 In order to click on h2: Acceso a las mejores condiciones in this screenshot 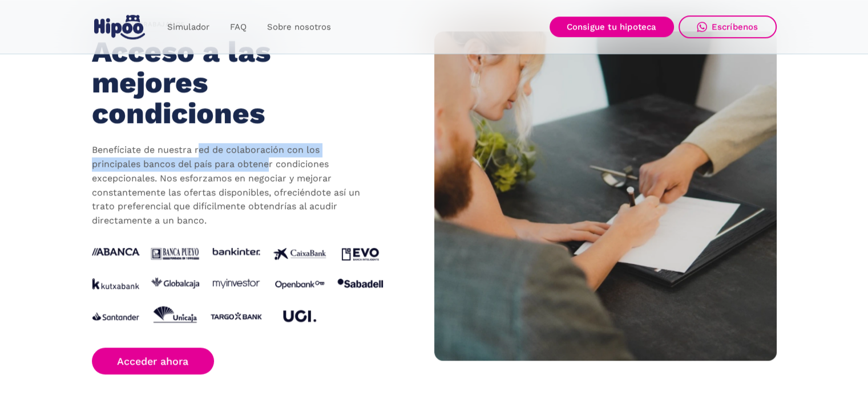, I will do `click(223, 82)`.